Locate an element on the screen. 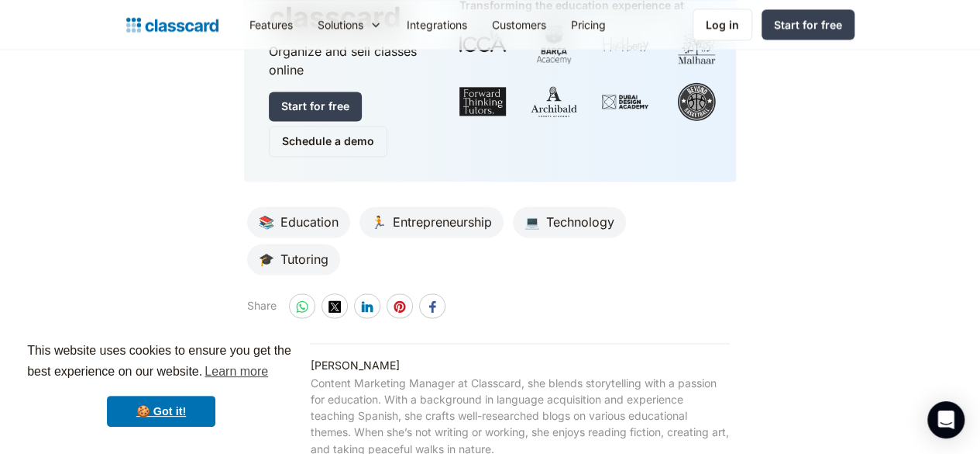 Image resolution: width=980 pixels, height=454 pixels. div: Technology is located at coordinates (578, 222).